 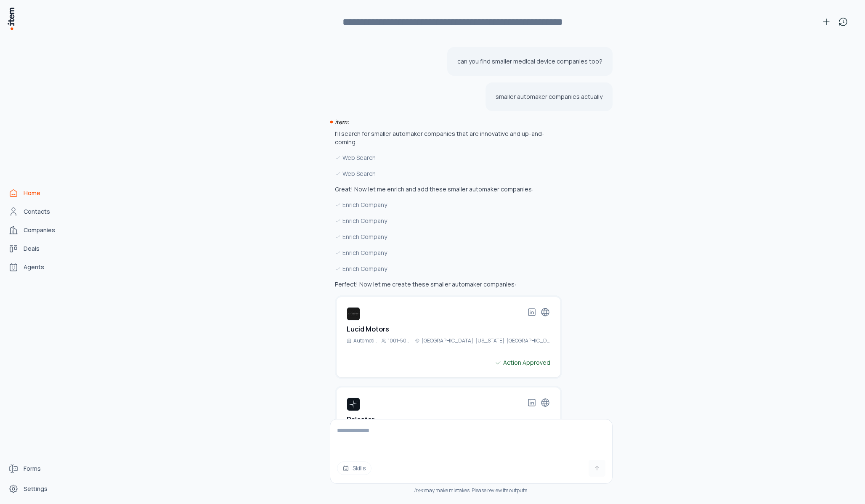 I want to click on i: item, so click(x=419, y=490).